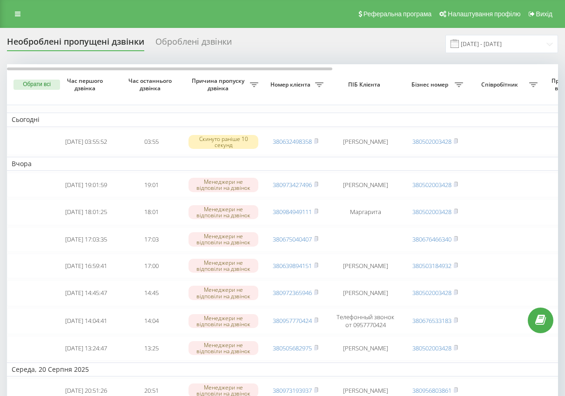  Describe the element at coordinates (151, 348) in the screenshot. I see `td: 13:25` at that location.